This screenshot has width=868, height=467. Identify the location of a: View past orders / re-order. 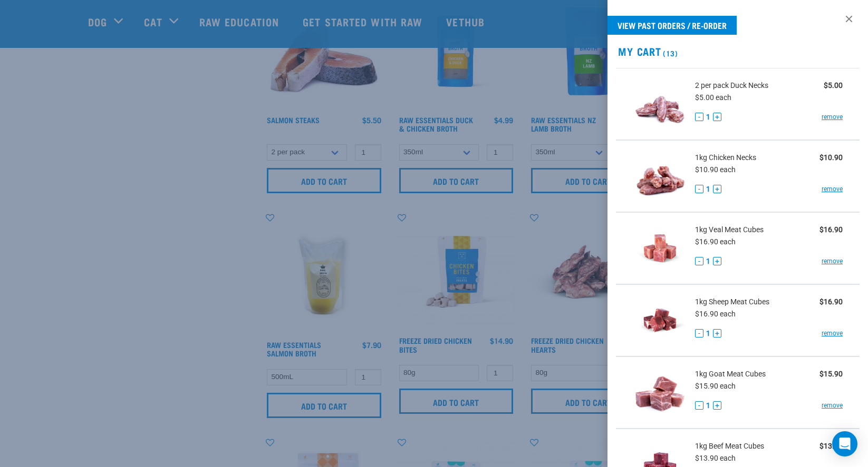
(672, 25).